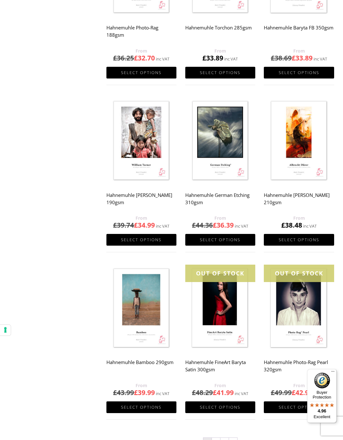 Image resolution: width=343 pixels, height=440 pixels. Describe the element at coordinates (141, 72) in the screenshot. I see `a: Select options for “Hahnemuhle Photo-Rag 188gsm”` at that location.